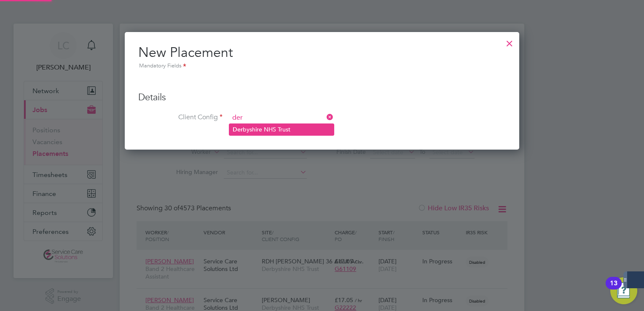 This screenshot has width=644, height=311. Describe the element at coordinates (322, 97) in the screenshot. I see `h3: Details` at that location.